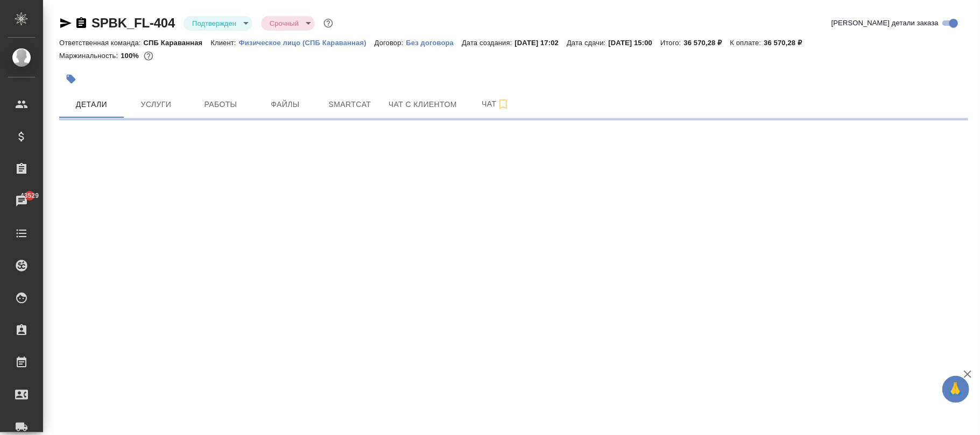 The height and width of the screenshot is (435, 980). I want to click on p: Клиент:, so click(224, 42).